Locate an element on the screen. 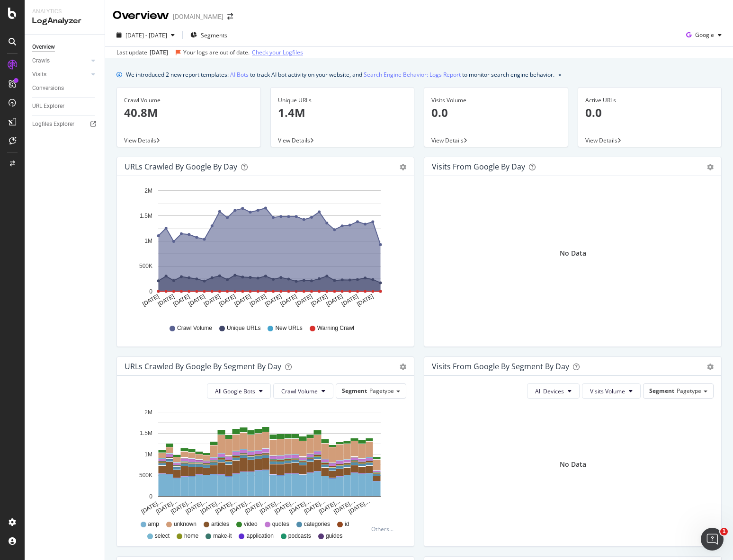  a: Overview is located at coordinates (65, 47).